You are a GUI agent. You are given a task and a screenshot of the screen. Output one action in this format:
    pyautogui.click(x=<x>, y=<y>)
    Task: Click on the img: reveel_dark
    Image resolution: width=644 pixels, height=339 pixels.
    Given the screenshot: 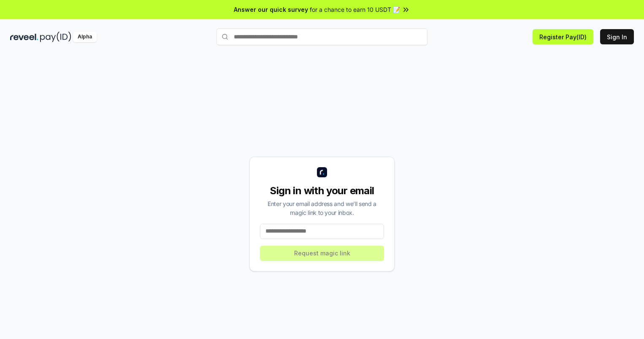 What is the action you would take?
    pyautogui.click(x=24, y=37)
    